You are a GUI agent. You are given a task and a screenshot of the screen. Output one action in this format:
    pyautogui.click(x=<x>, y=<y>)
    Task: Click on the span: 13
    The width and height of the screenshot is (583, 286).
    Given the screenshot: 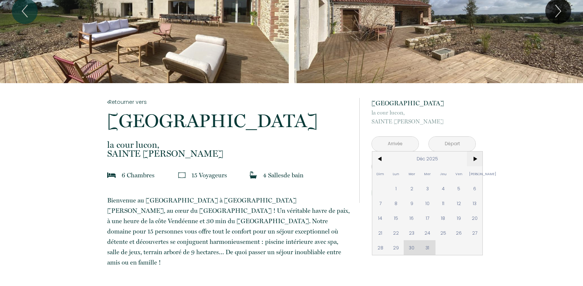 What is the action you would take?
    pyautogui.click(x=475, y=203)
    